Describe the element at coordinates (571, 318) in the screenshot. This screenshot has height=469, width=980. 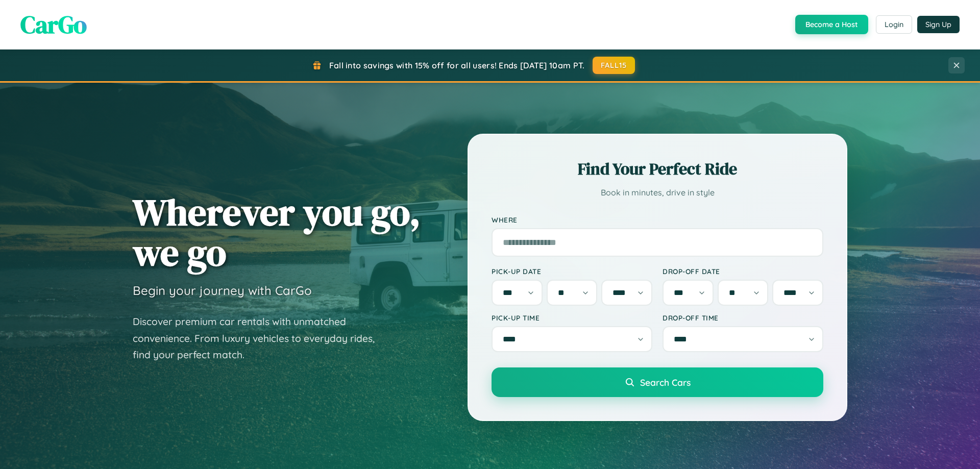
I see `label: Pick-up Time` at that location.